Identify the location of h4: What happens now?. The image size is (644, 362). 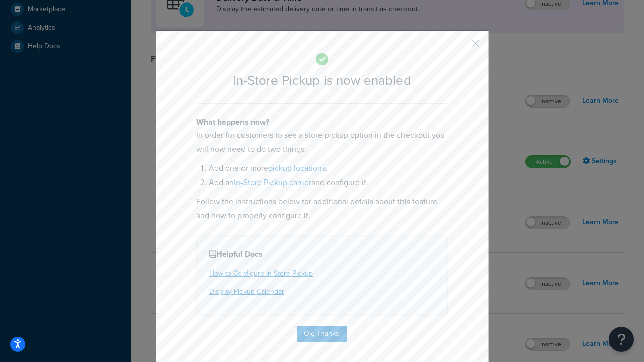
(322, 122).